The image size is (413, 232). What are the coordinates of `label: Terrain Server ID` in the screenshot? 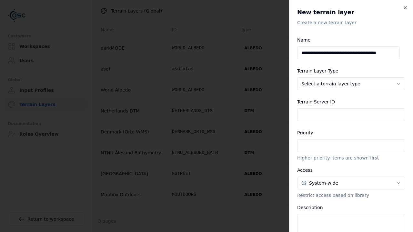 It's located at (316, 102).